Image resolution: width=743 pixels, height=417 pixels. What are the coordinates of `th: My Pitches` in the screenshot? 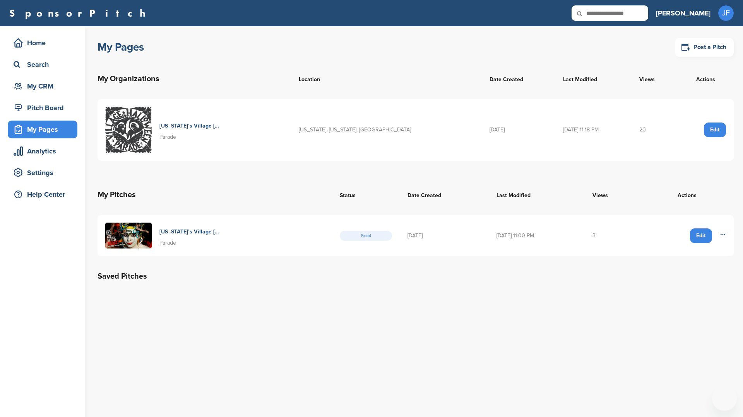 It's located at (215, 195).